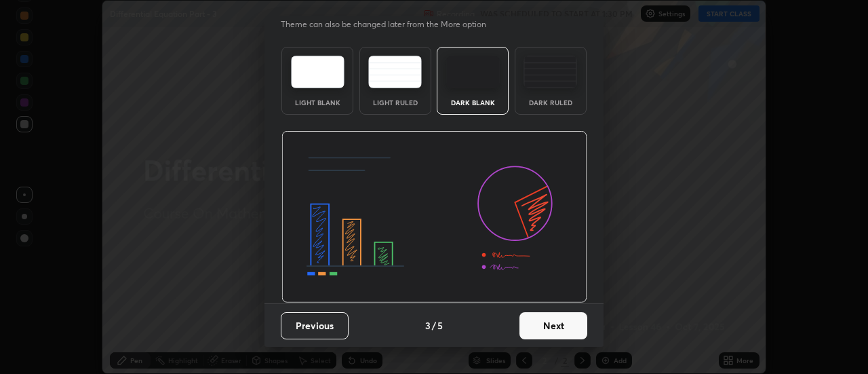 This screenshot has width=868, height=374. Describe the element at coordinates (428, 325) in the screenshot. I see `h4: 3` at that location.